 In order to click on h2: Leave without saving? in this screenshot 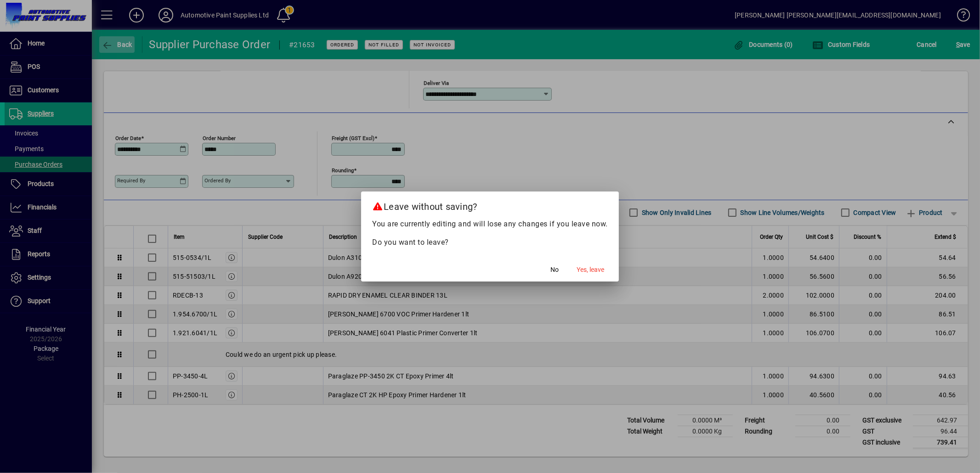, I will do `click(490, 205)`.